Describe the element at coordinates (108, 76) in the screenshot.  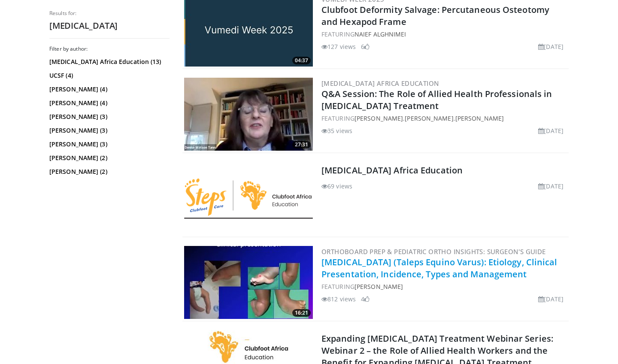
I see `a: UCSF (4)` at that location.